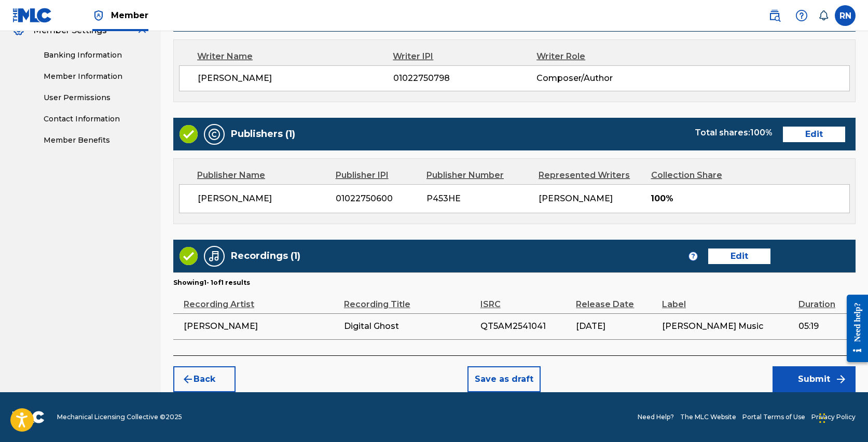 Image resolution: width=868 pixels, height=442 pixels. Describe the element at coordinates (616, 299) in the screenshot. I see `div: Release Date` at that location.